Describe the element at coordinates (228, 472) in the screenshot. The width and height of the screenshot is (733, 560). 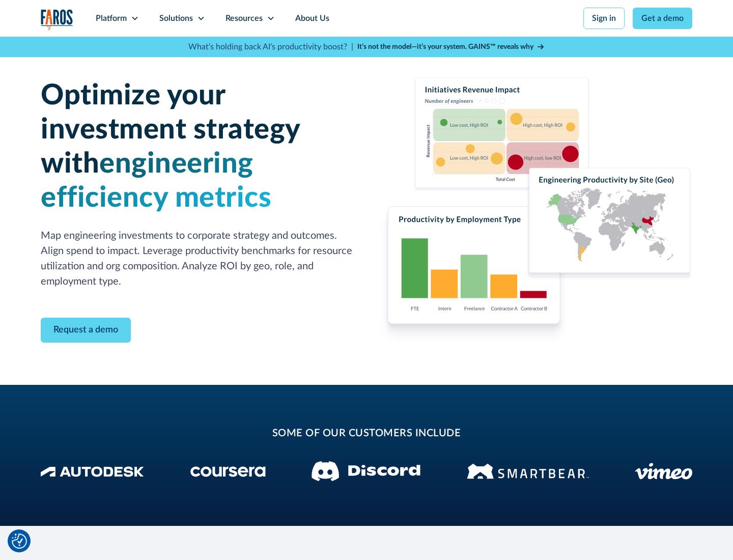
I see `img: Coursera Logo` at that location.